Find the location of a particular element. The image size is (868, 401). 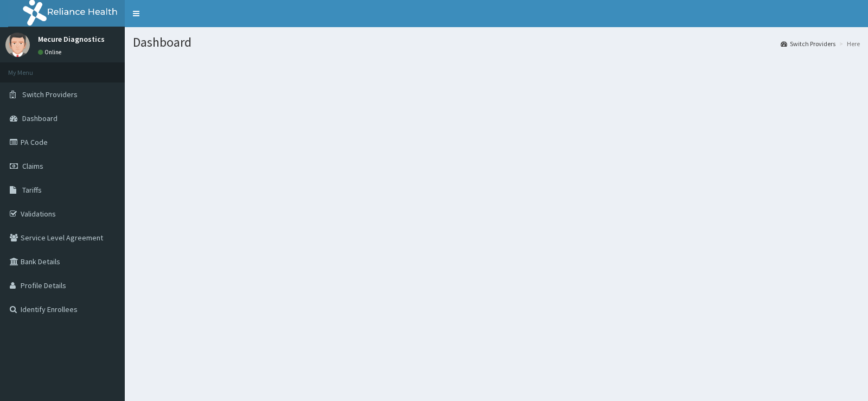

span: Claims is located at coordinates (33, 166).